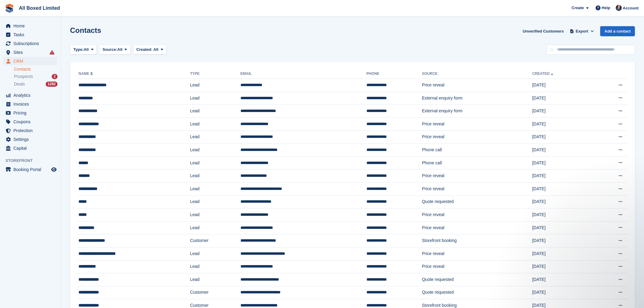 This screenshot has width=644, height=308. I want to click on div: 2, so click(54, 76).